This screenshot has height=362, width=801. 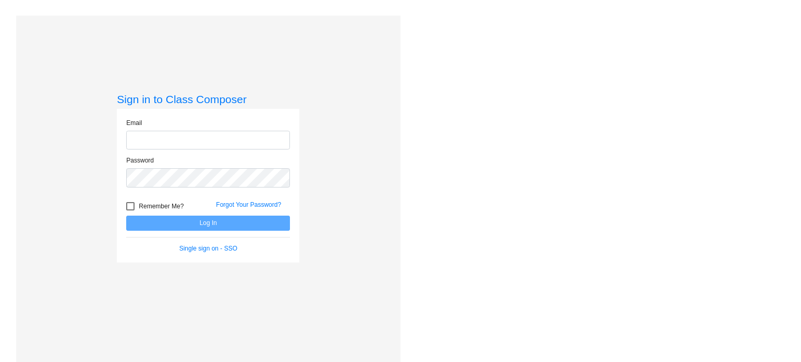 I want to click on h3: Sign in to Class Composer, so click(x=208, y=99).